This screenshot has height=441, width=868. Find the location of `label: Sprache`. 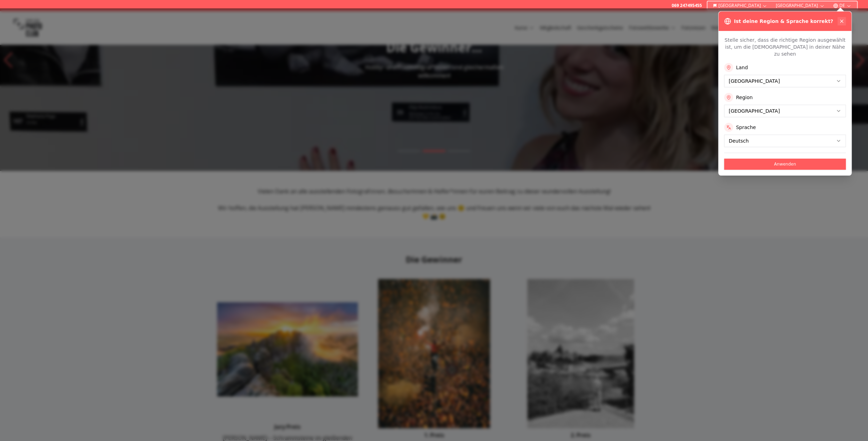

label: Sprache is located at coordinates (746, 127).